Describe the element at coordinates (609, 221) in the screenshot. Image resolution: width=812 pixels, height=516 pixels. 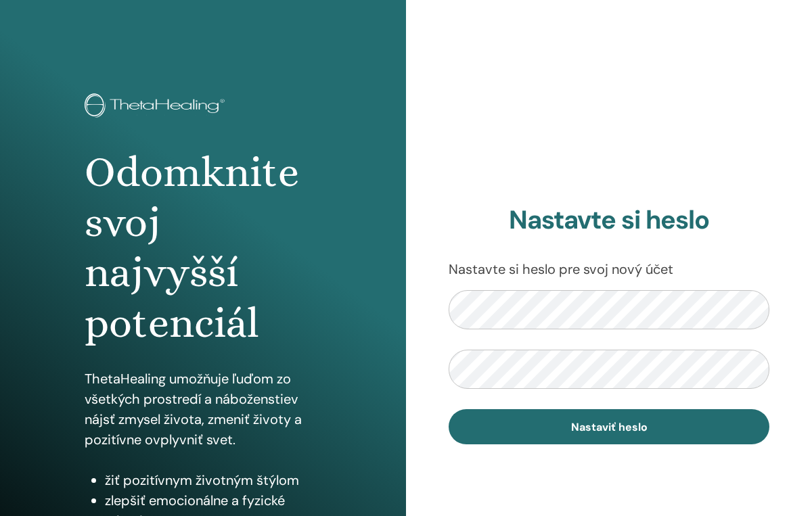
I see `h2: Nastavte si heslo` at that location.